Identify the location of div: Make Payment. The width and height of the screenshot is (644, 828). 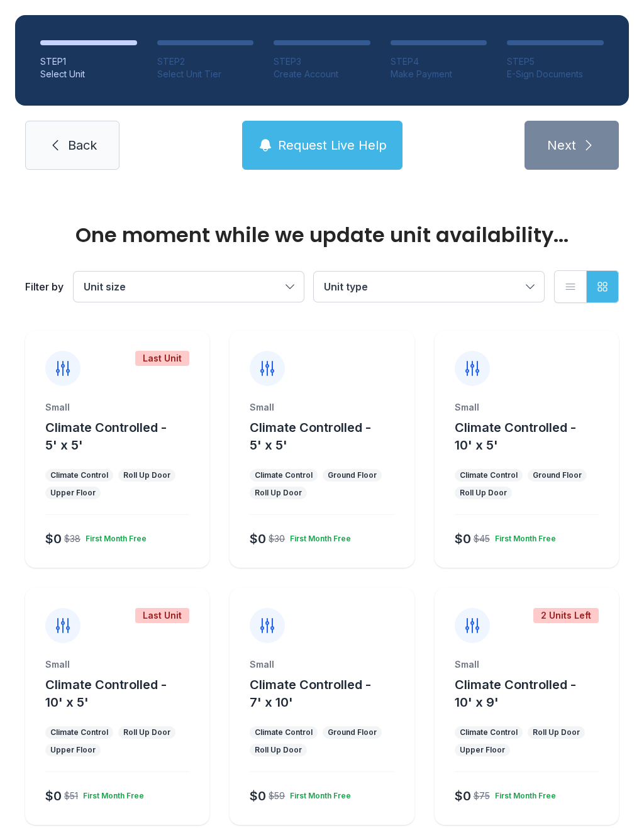
(438, 74).